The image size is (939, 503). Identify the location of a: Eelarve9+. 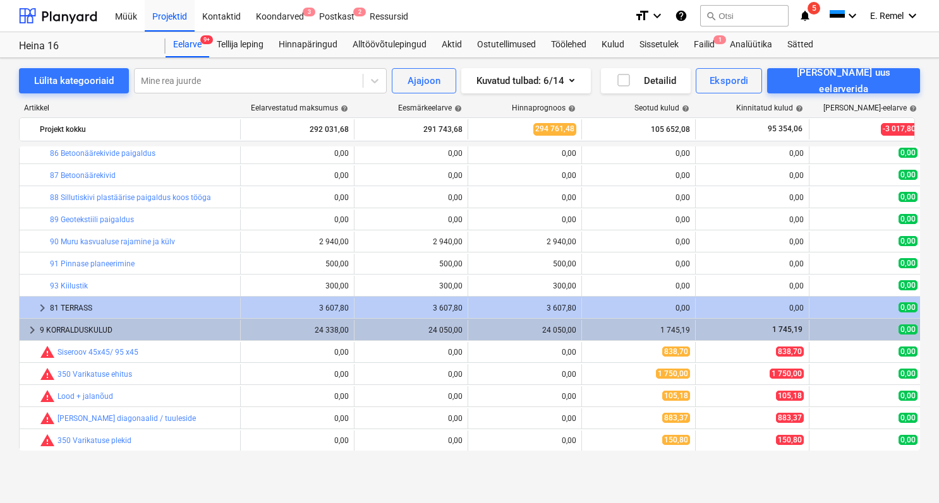
(187, 45).